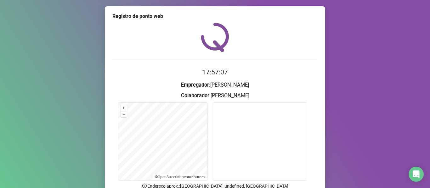 This screenshot has width=430, height=188. What do you see at coordinates (195, 85) in the screenshot?
I see `strong: Empregador` at bounding box center [195, 85].